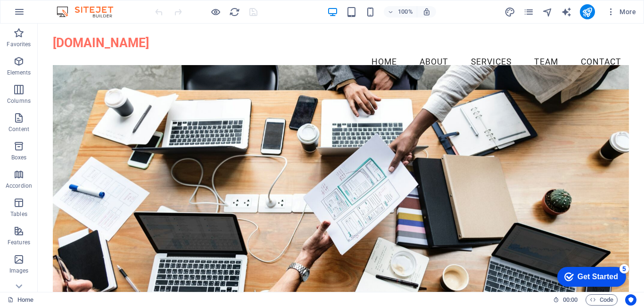 This screenshot has width=644, height=307. What do you see at coordinates (587, 12) in the screenshot?
I see `i: Publish` at bounding box center [587, 12].